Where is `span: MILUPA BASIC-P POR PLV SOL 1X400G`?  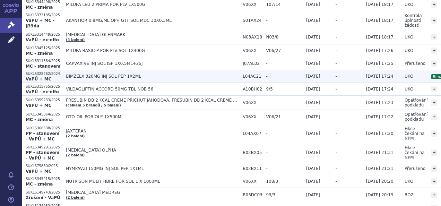
span: MILUPA BASIC-P POR PLV SOL 1X400G is located at coordinates (153, 51).